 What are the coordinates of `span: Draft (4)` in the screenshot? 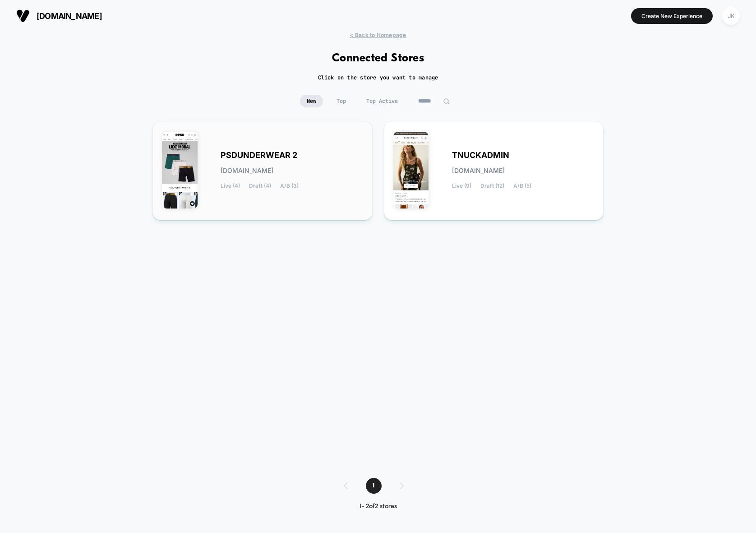 It's located at (260, 186).